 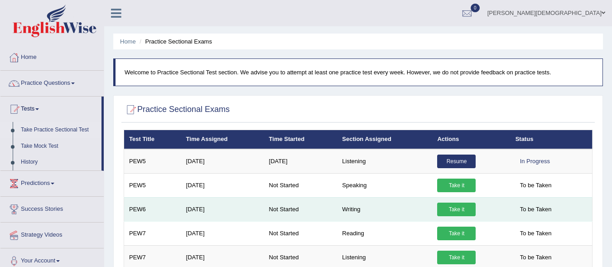 What do you see at coordinates (59, 162) in the screenshot?
I see `a: History` at bounding box center [59, 162].